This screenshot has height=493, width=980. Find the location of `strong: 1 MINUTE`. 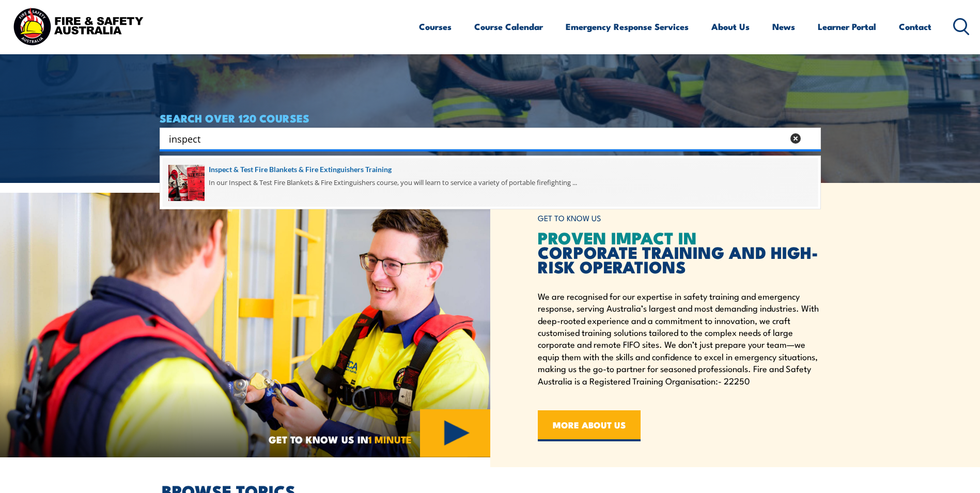

strong: 1 MINUTE is located at coordinates (390, 439).